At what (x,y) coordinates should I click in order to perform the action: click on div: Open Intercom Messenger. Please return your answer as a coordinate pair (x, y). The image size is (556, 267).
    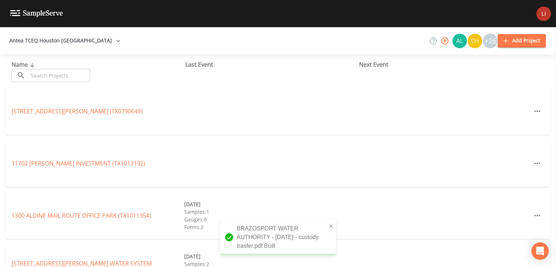
    Looking at the image, I should click on (540, 251).